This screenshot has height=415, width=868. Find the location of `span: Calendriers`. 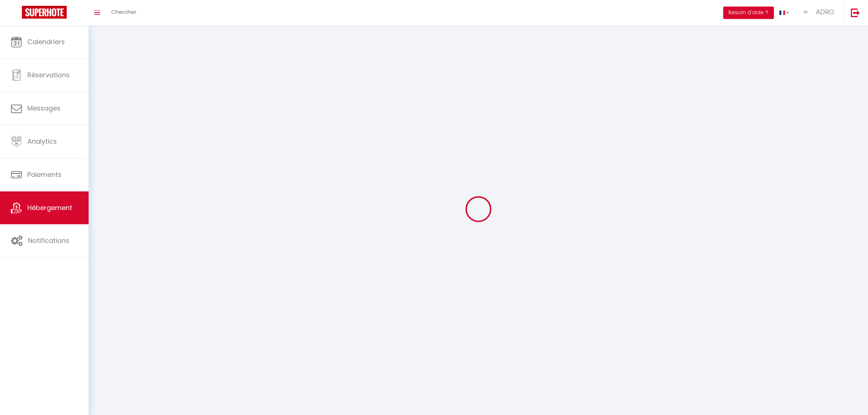

span: Calendriers is located at coordinates (46, 41).